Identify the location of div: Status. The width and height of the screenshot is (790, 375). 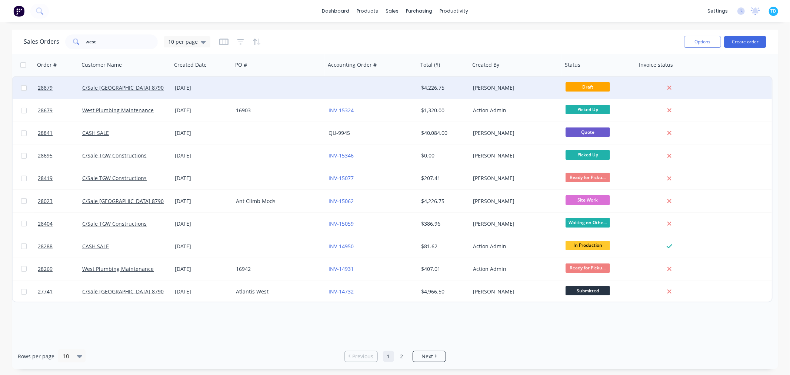
(572, 65).